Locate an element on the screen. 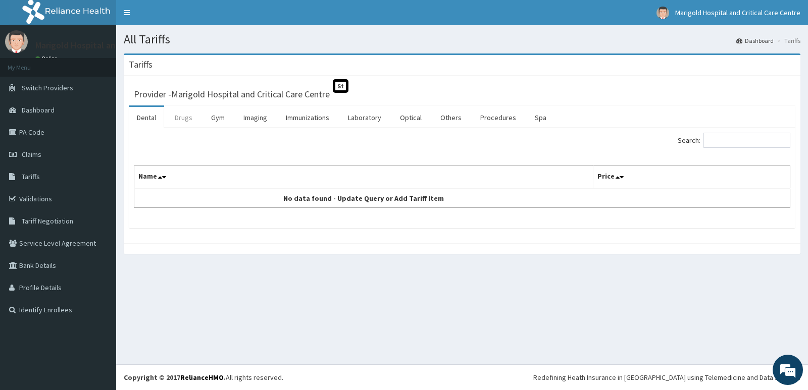  input: Search: is located at coordinates (747, 140).